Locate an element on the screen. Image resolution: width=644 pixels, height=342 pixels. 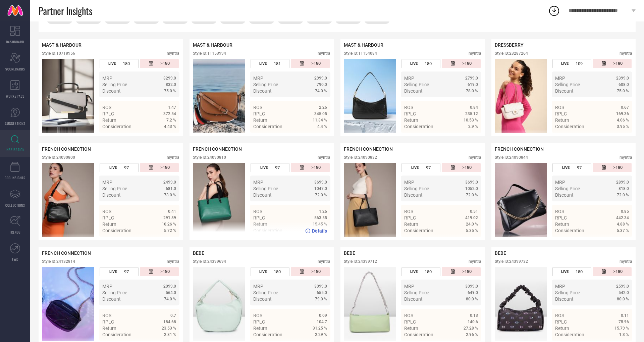
span: 1052.0 is located at coordinates (472, 188).